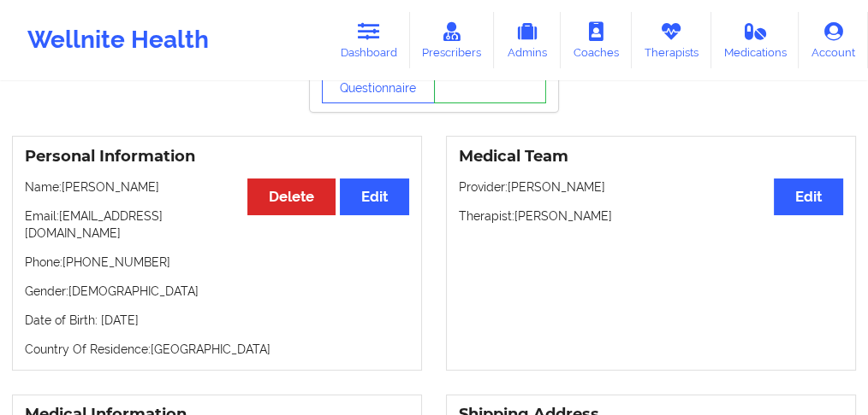  I want to click on button: View Questionnaire, so click(378, 82).